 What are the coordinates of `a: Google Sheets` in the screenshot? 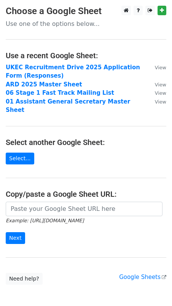 It's located at (143, 277).